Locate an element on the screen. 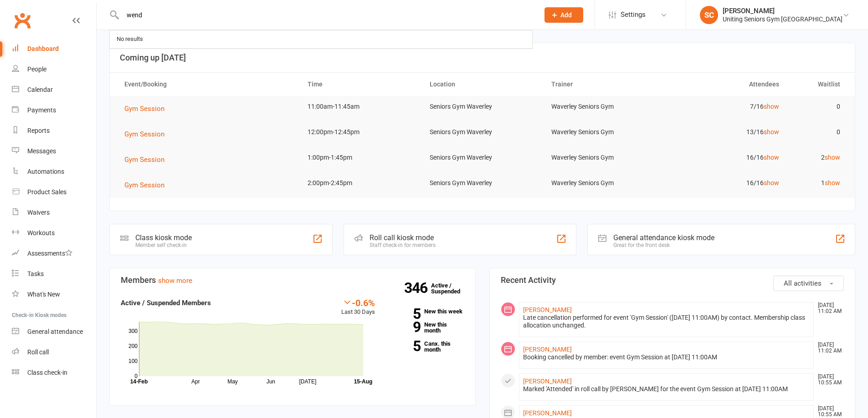 This screenshot has height=418, width=868. a: General attendance kiosk mode is located at coordinates (54, 332).